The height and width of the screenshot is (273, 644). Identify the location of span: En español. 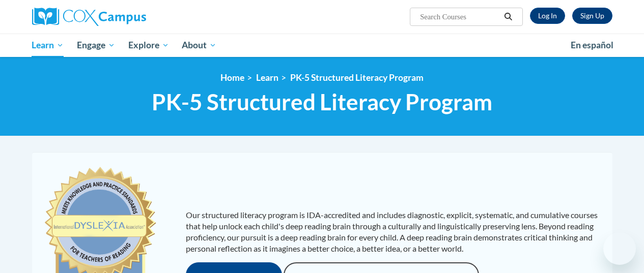
(592, 45).